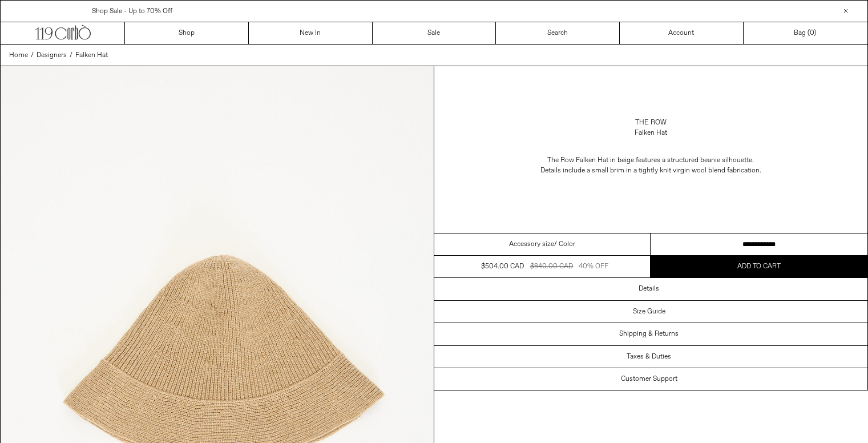 The height and width of the screenshot is (443, 868). What do you see at coordinates (651, 133) in the screenshot?
I see `div: Falken Hat` at bounding box center [651, 133].